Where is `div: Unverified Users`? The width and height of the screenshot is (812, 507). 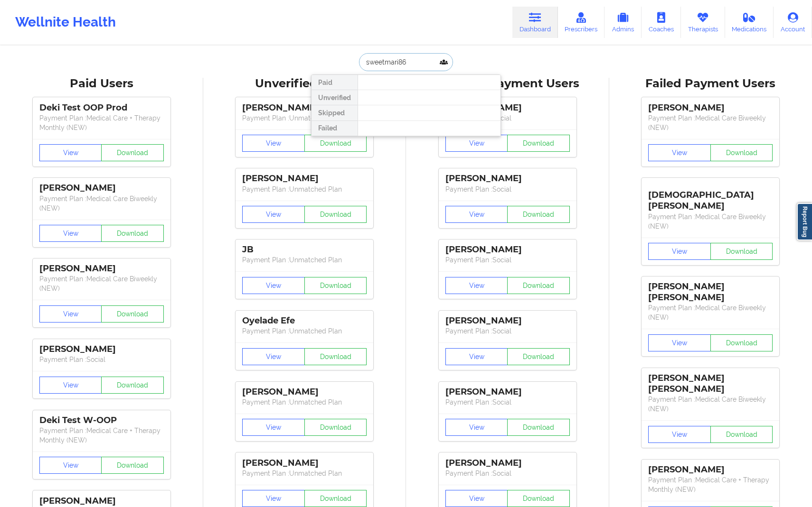
div: Unverified Users is located at coordinates (305, 83).